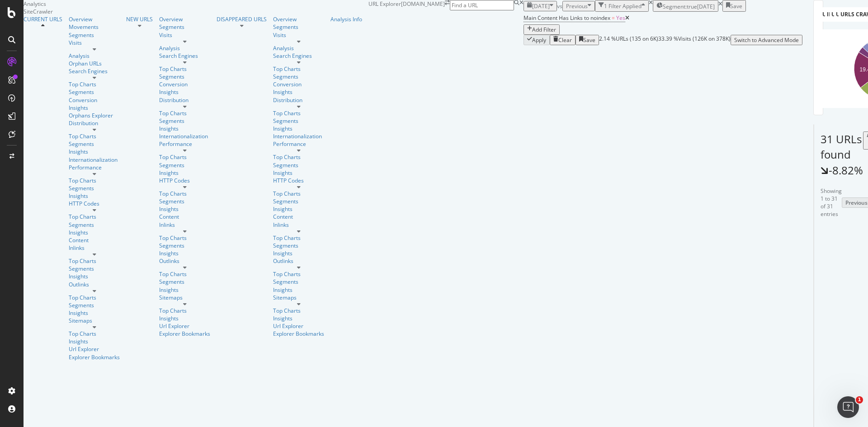 The width and height of the screenshot is (868, 427). I want to click on a: Outlinks, so click(298, 261).